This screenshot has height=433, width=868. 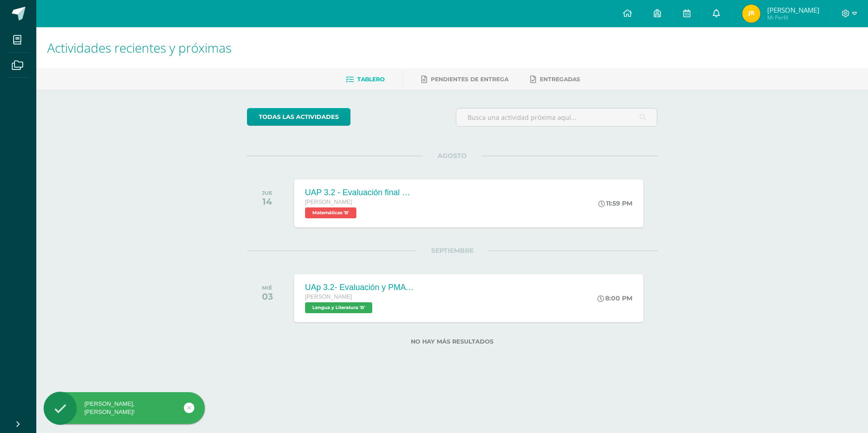 What do you see at coordinates (365, 79) in the screenshot?
I see `a: Tablero` at bounding box center [365, 79].